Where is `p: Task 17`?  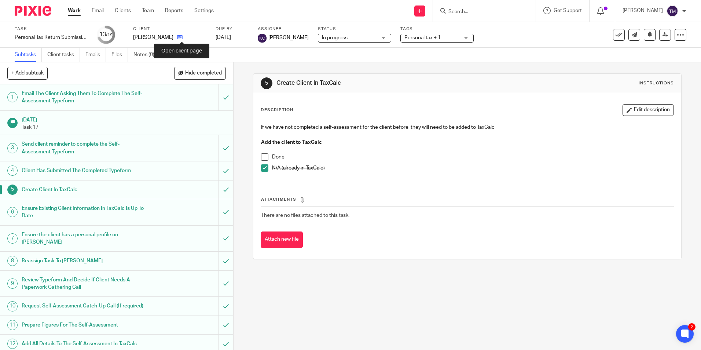 p: Task 17 is located at coordinates (124, 127).